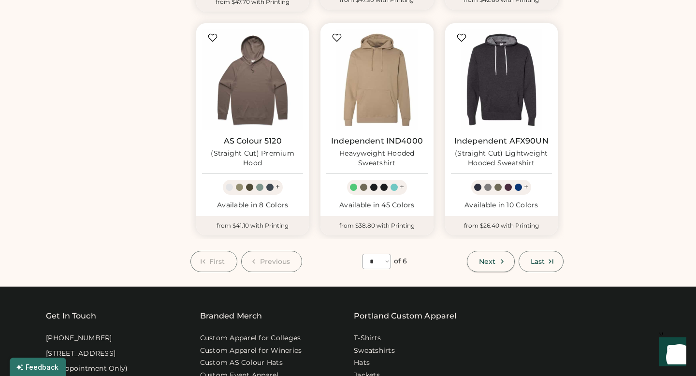 The height and width of the screenshot is (376, 696). What do you see at coordinates (405, 316) in the screenshot?
I see `a: Portland Custom Apparel` at bounding box center [405, 316].